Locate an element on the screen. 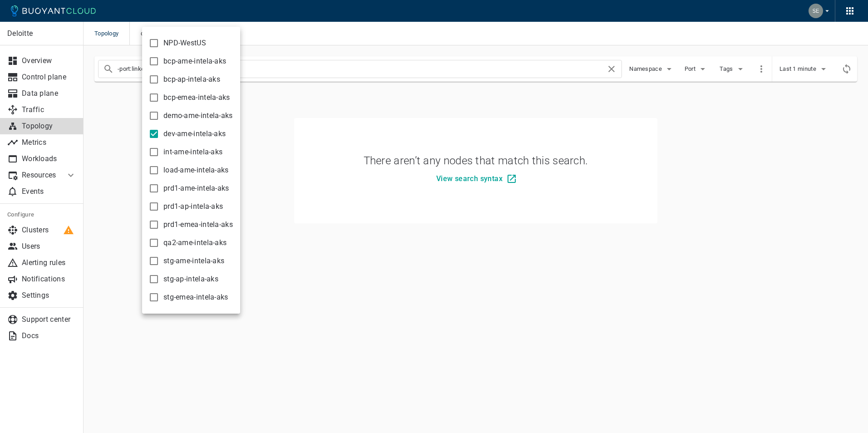  span: bcp-emea-intela-aks is located at coordinates (196, 98).